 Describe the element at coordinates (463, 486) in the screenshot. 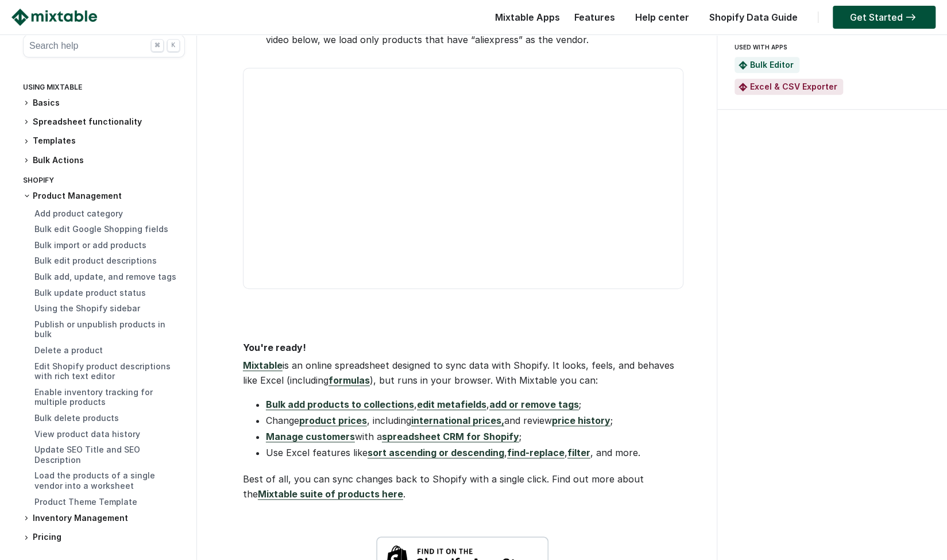

I see `p: Best of all, you can sync changes back to Shopify with a single click. Find out more about the .` at that location.